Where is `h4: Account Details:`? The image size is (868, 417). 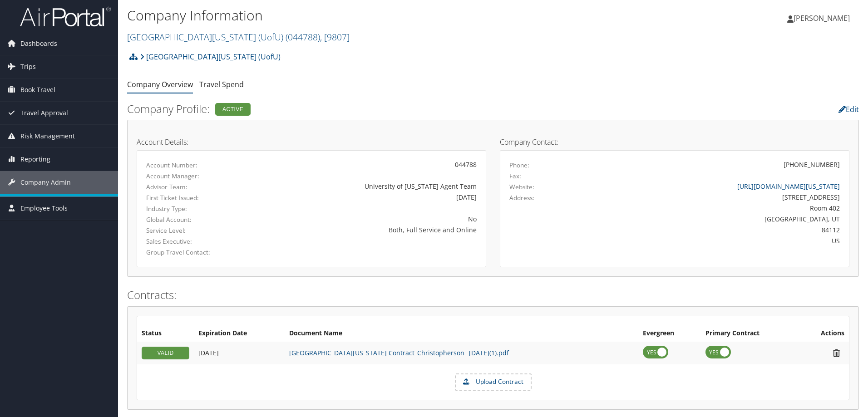 h4: Account Details: is located at coordinates (311, 142).